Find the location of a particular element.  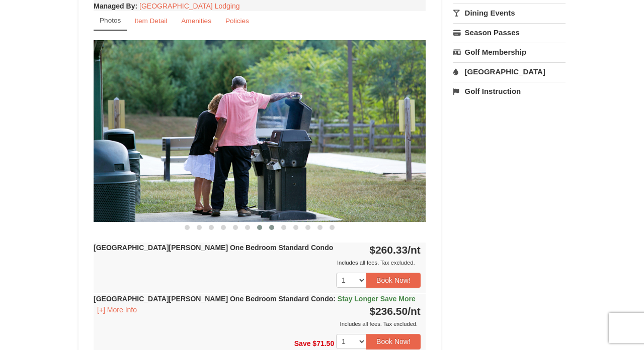

a: Amenities is located at coordinates (197, 21).